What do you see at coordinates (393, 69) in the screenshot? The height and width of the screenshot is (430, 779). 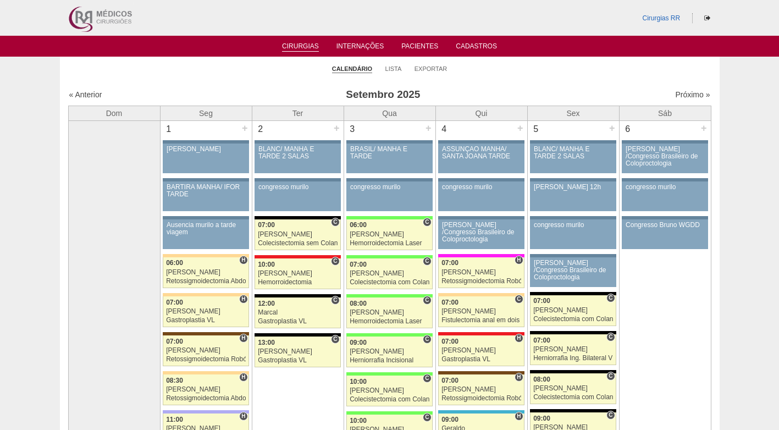 I see `a: Lista` at bounding box center [393, 69].